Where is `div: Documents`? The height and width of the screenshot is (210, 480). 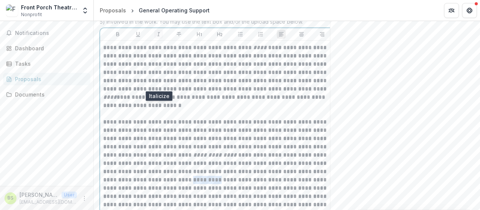
div: Documents is located at coordinates (49, 94).